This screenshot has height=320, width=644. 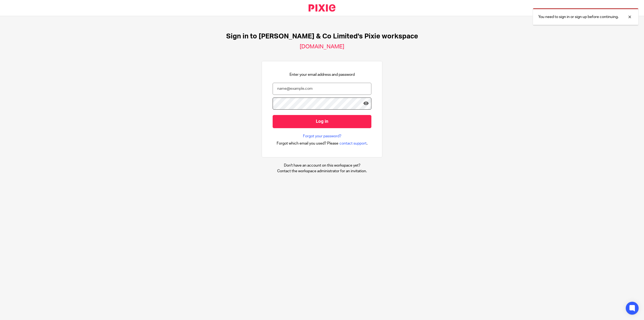 What do you see at coordinates (322, 166) in the screenshot?
I see `p: Don't have an account on this workspace yet?` at bounding box center [322, 166].